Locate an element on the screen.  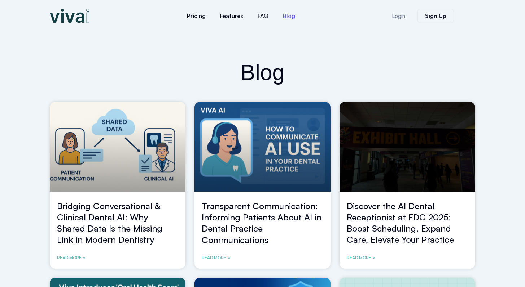
a: Read more about Transparent Communication: Informing Patients About AI in Dental Practice Communi... is located at coordinates (216, 258).